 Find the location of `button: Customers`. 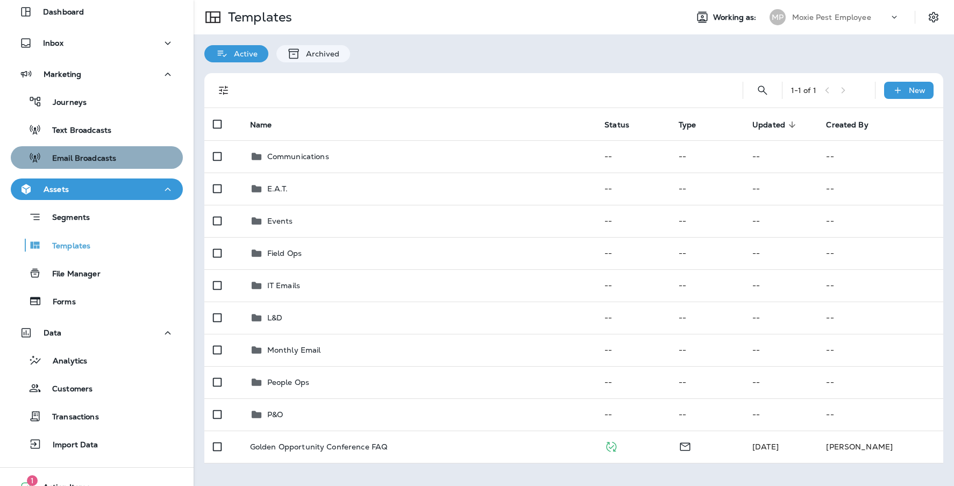

button: Customers is located at coordinates (97, 388).